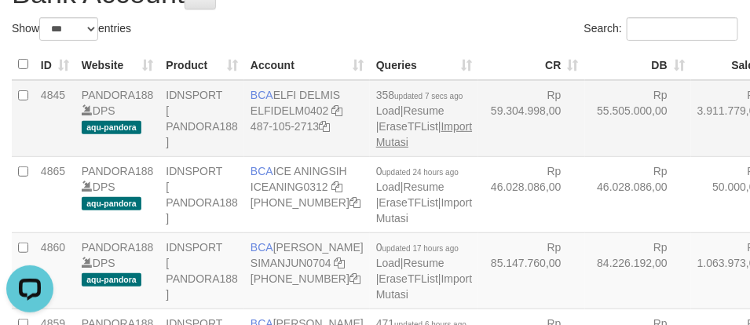 The image size is (750, 325). What do you see at coordinates (68, 29) in the screenshot?
I see `select: Showentries` at bounding box center [68, 29].